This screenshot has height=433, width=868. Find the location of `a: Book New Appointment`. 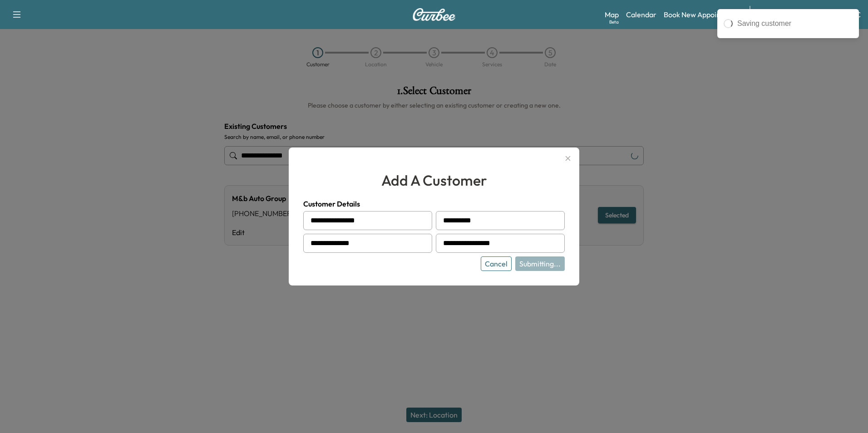

a: Book New Appointment is located at coordinates (702, 14).